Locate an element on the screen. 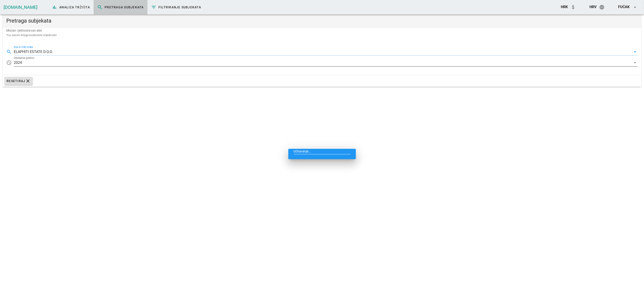 The height and width of the screenshot is (308, 644). span: Resetiraj is located at coordinates (18, 81).